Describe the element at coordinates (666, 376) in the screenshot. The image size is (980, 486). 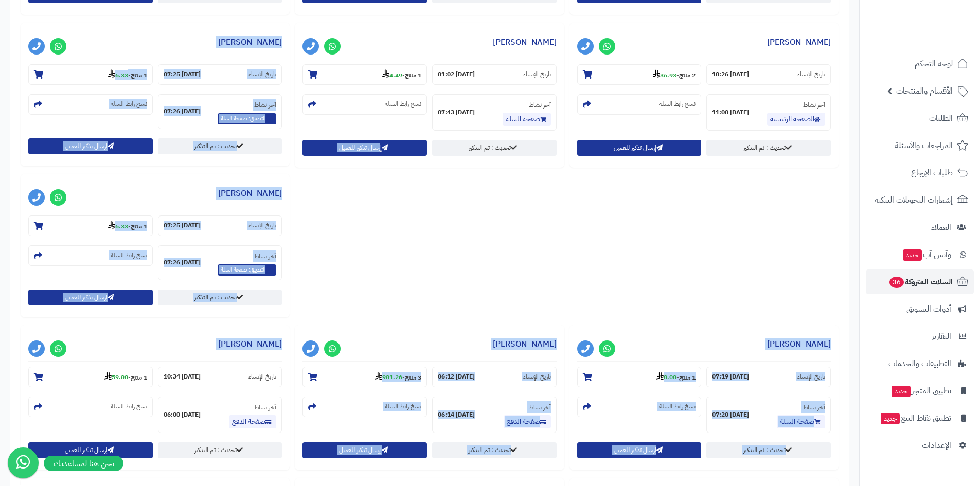
I see `strong: 0.00` at that location.